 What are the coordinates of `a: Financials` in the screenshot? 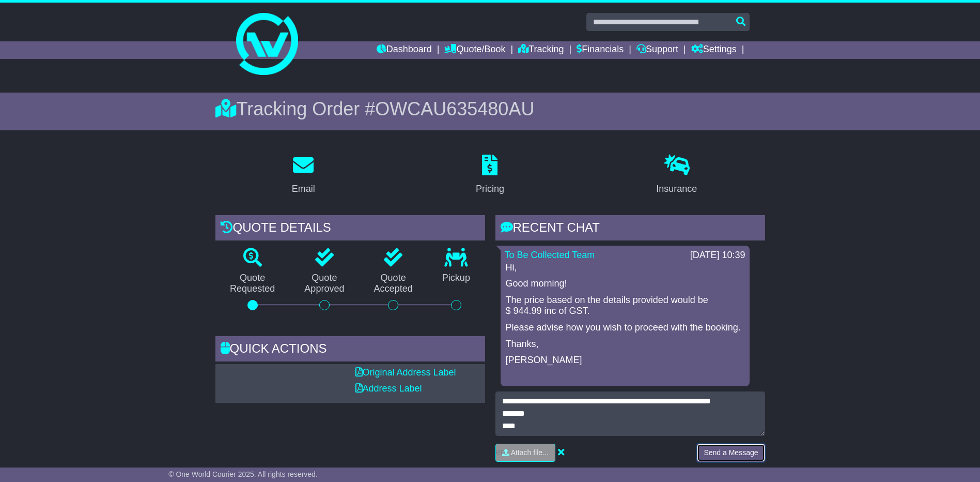 It's located at (600, 50).